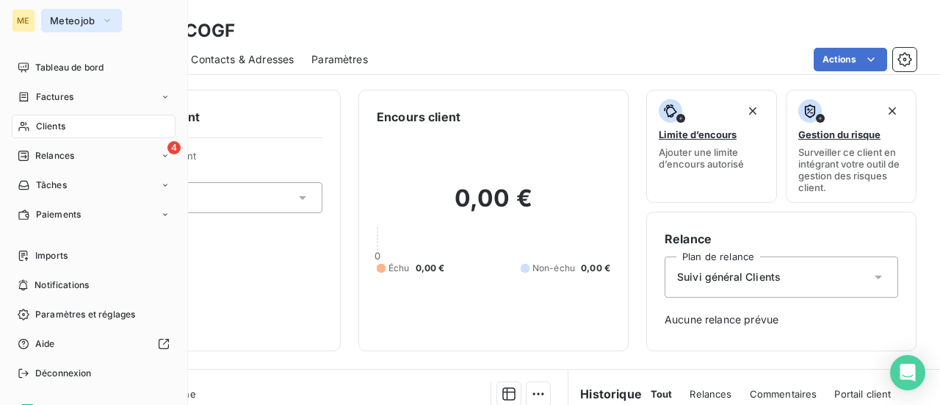  What do you see at coordinates (494, 206) in the screenshot?
I see `h2: 0,00 €` at bounding box center [494, 206].